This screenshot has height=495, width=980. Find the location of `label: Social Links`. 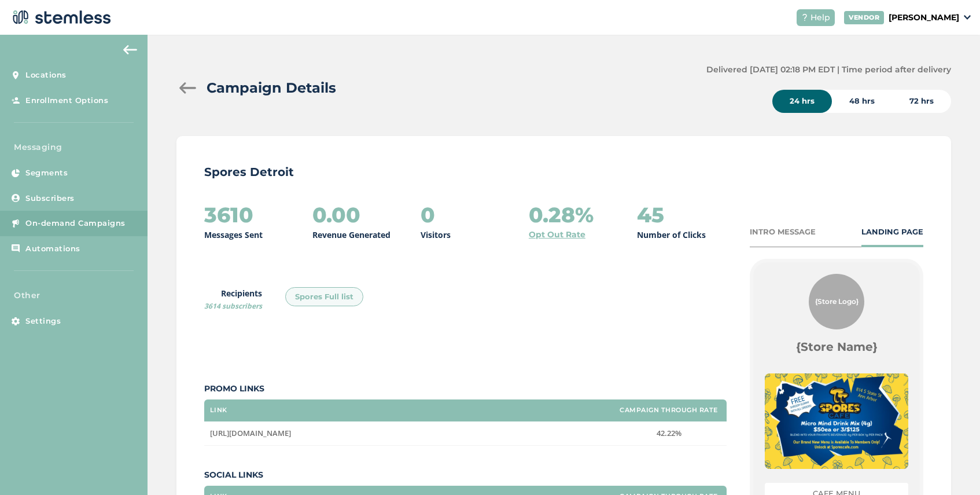

label: Social Links is located at coordinates (465, 475).